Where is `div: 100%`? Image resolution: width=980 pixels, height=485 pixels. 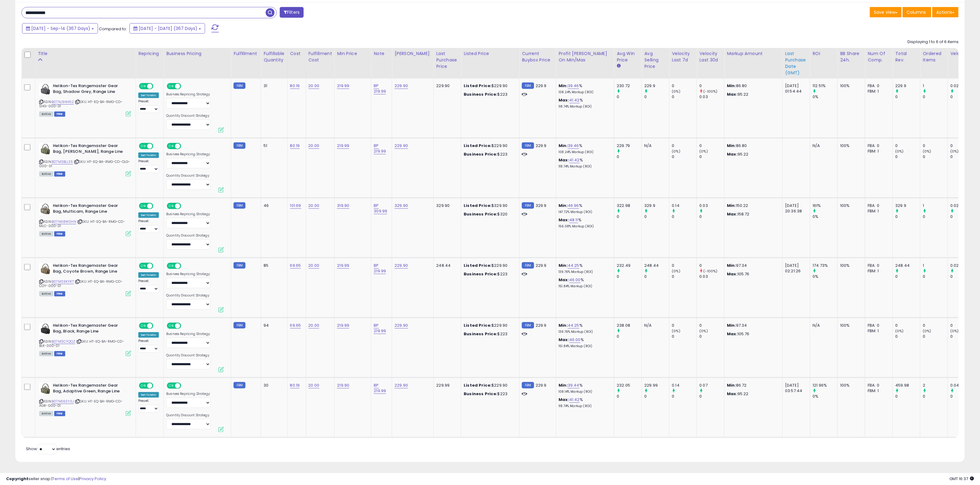
div: 100% is located at coordinates (850, 266).